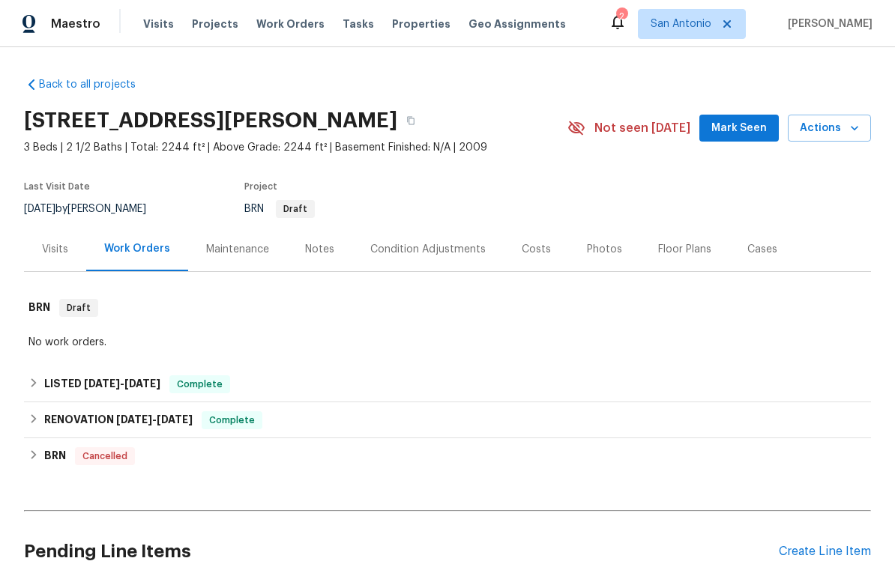 This screenshot has width=895, height=588. What do you see at coordinates (829, 128) in the screenshot?
I see `button: Actions` at bounding box center [829, 128].